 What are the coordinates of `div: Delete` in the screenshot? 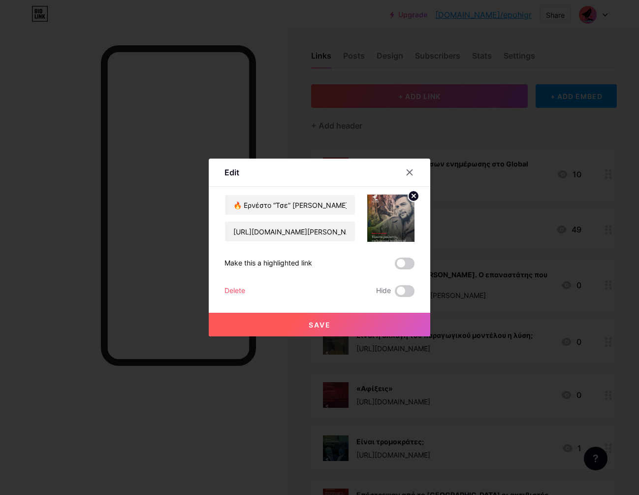 It's located at (235, 291).